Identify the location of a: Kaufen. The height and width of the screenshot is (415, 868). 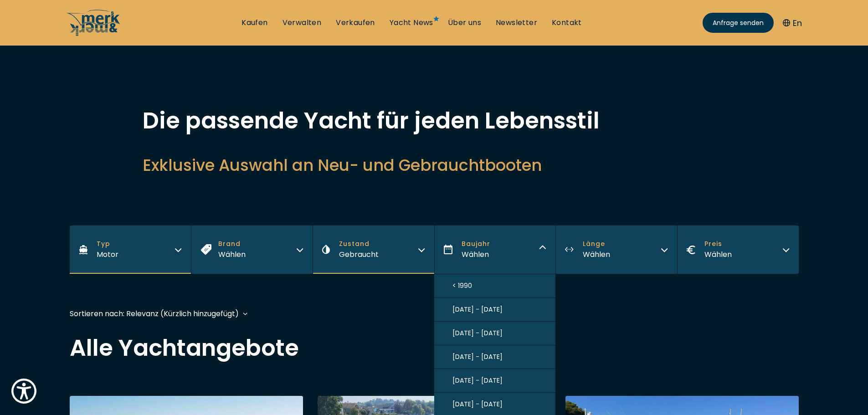
(254, 23).